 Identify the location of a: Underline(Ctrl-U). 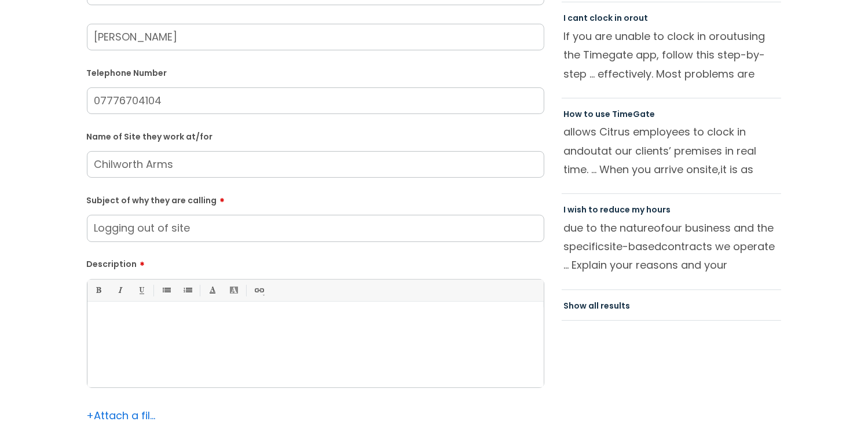
(141, 290).